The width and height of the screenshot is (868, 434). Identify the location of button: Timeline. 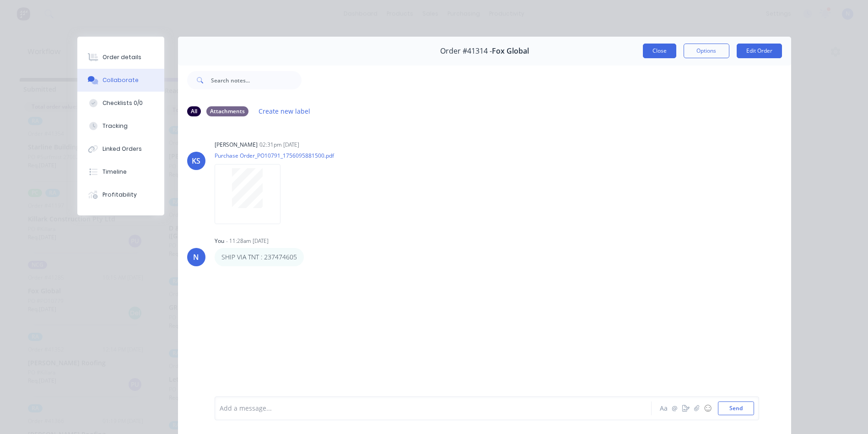
(120, 172).